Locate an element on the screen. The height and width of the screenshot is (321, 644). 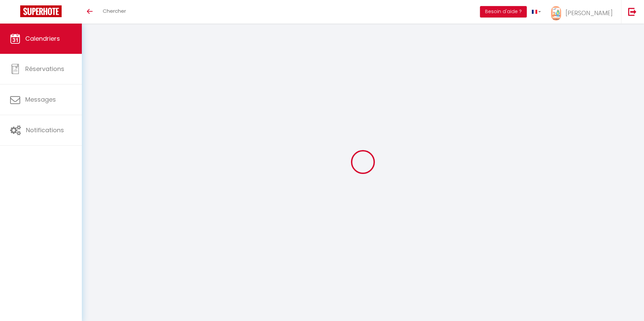
button: Besoin d'aide ? is located at coordinates (503, 12).